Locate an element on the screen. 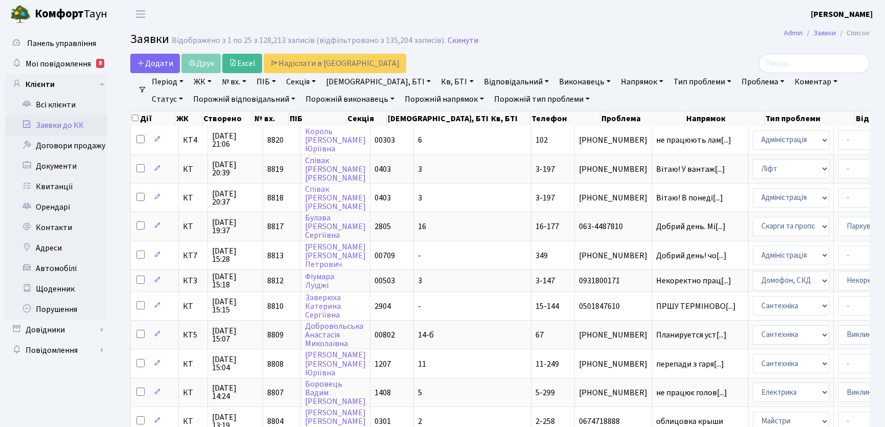 This screenshot has width=885, height=427. span: облицовка крыши is located at coordinates (700, 421).